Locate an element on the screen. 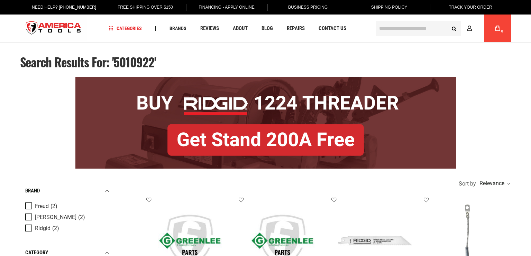 The image size is (531, 256). span: Shipping Policy is located at coordinates (389, 7).